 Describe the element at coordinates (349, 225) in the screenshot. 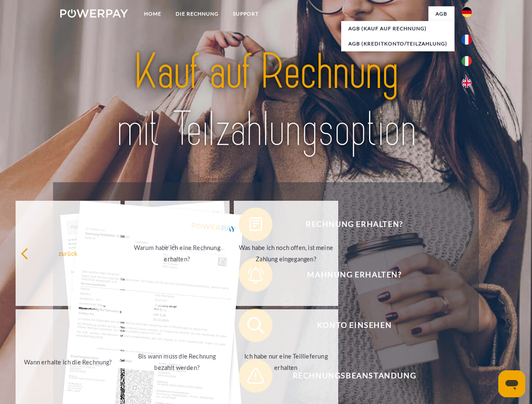

I see `button: Rechnung erhalten?` at that location.